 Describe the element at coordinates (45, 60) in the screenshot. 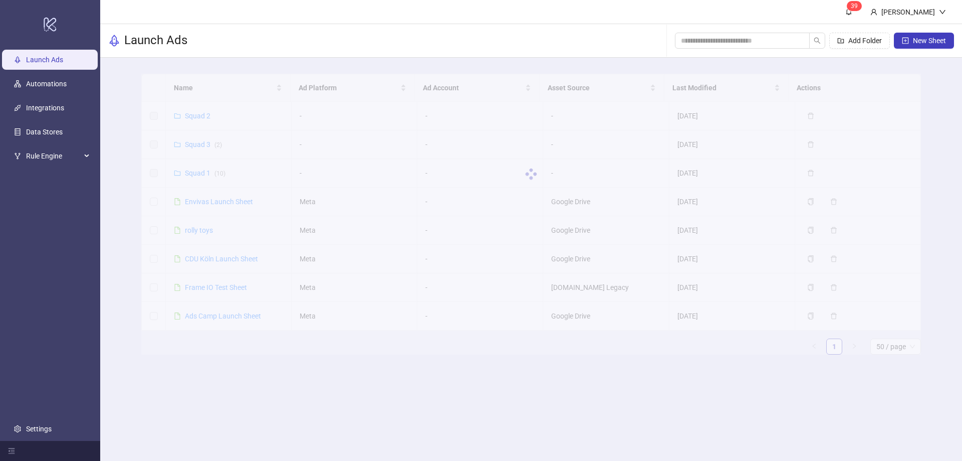

I see `a: Launch Ads` at that location.